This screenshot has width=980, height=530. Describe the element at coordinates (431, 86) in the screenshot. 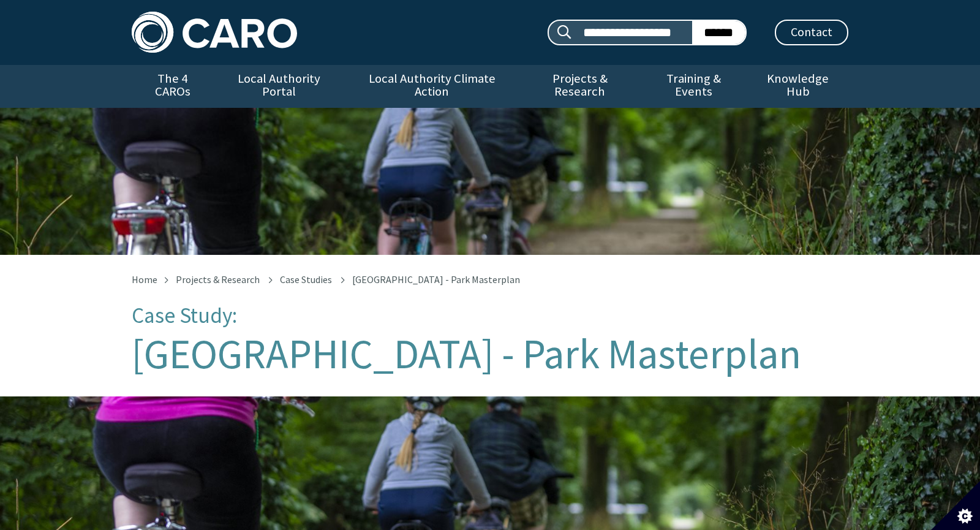

I see `a: Local Authority Climate Action` at that location.